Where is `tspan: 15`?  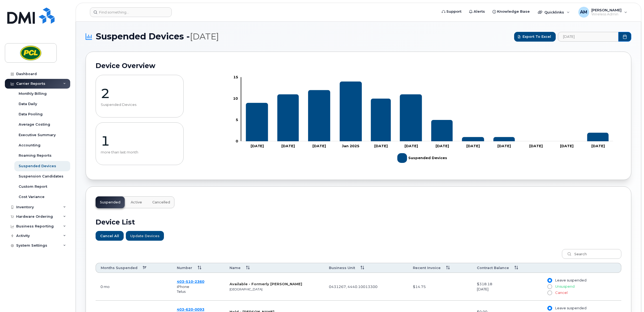
tspan: 15 is located at coordinates (236, 77).